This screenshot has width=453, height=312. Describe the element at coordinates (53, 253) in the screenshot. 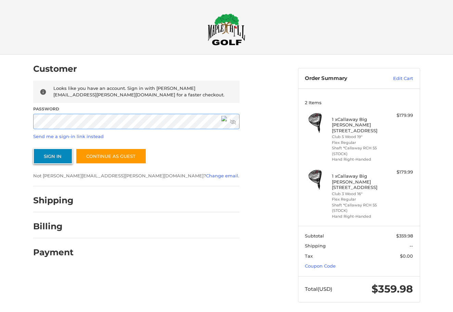

I see `h2: Payment` at that location.